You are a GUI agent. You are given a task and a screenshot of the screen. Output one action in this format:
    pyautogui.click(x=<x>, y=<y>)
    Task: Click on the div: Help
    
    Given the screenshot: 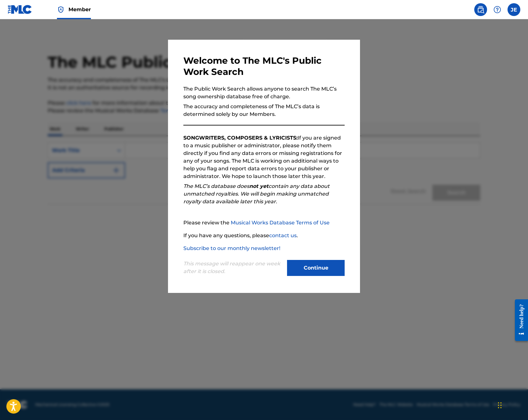 What is the action you would take?
    pyautogui.click(x=497, y=10)
    